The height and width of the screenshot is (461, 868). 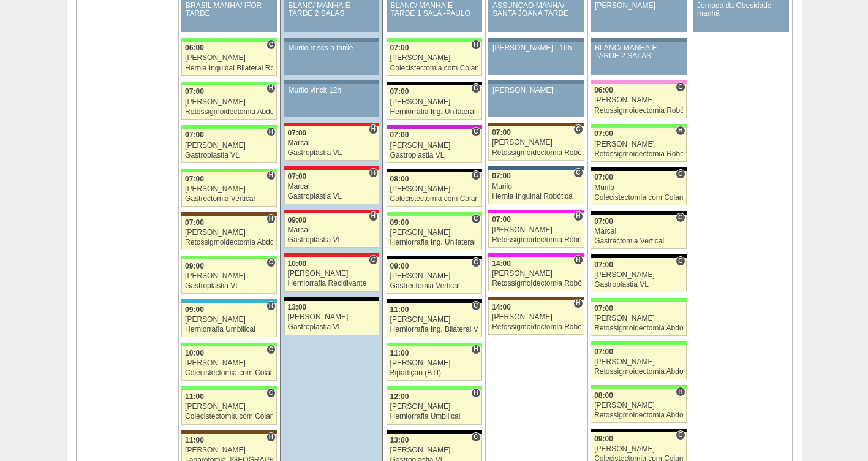 What do you see at coordinates (331, 187) in the screenshot?
I see `a: H 07:00 Marcal Gastroplastia VL` at bounding box center [331, 187].